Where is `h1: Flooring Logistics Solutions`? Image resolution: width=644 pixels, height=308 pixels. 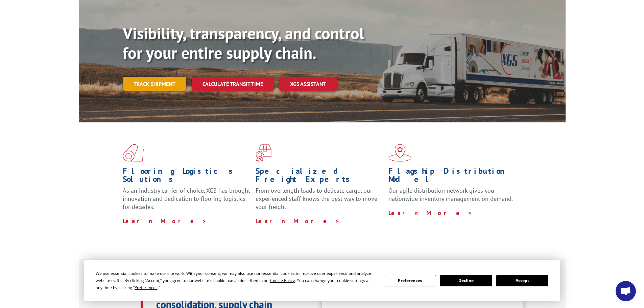
h1: Flooring Logistics Solutions is located at coordinates (187, 177).